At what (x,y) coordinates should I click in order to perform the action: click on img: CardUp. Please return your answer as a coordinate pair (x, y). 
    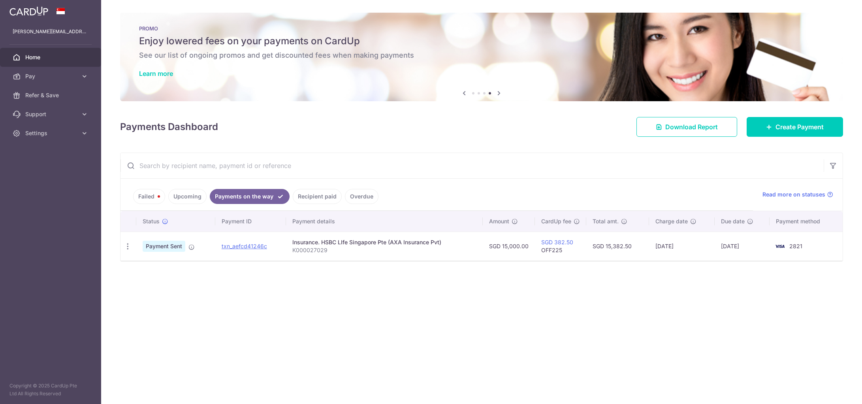
    Looking at the image, I should click on (29, 11).